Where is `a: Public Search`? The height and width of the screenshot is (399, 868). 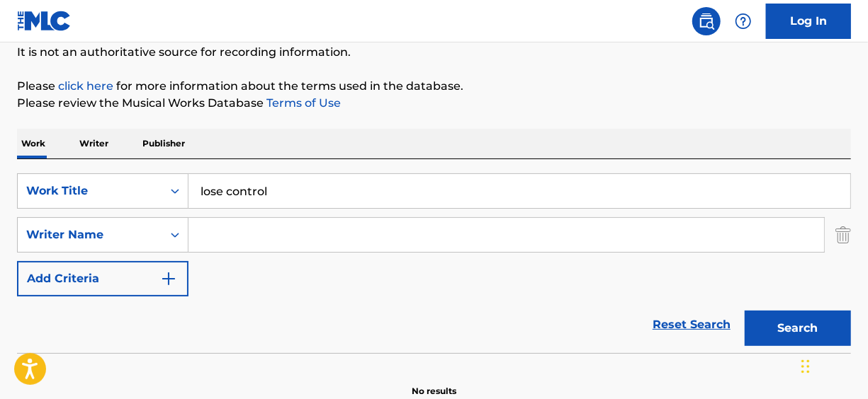 a: Public Search is located at coordinates (706, 21).